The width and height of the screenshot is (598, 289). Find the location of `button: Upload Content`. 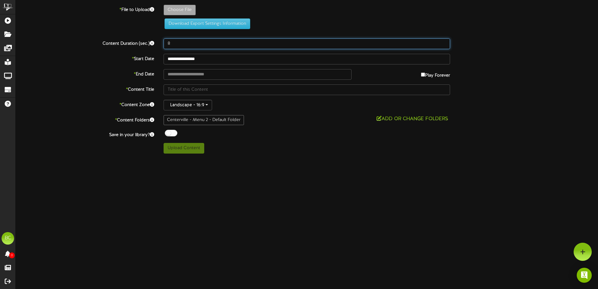

button: Upload Content is located at coordinates (184, 148).